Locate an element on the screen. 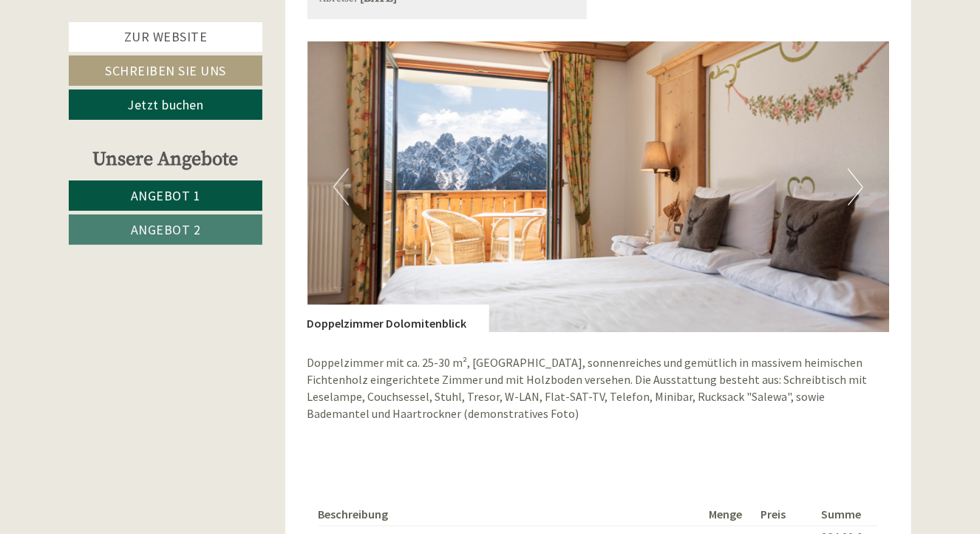 The height and width of the screenshot is (534, 980). span: Angebot 2 is located at coordinates (166, 229).